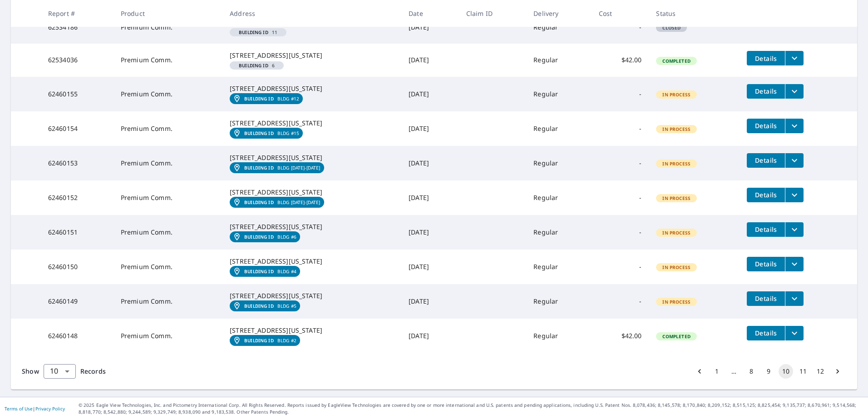 This screenshot has height=420, width=868. I want to click on div: 10, so click(59, 371).